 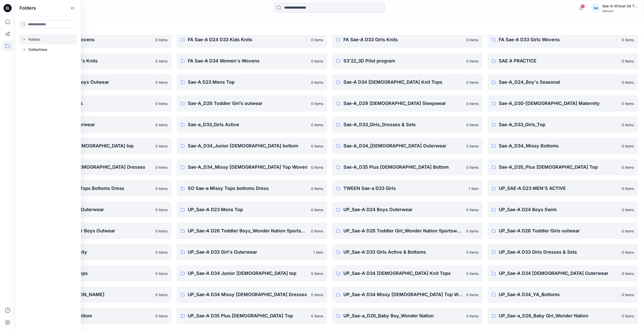 What do you see at coordinates (248, 61) in the screenshot?
I see `p: FA Sae-A D34 Women's Wovens` at bounding box center [248, 61].